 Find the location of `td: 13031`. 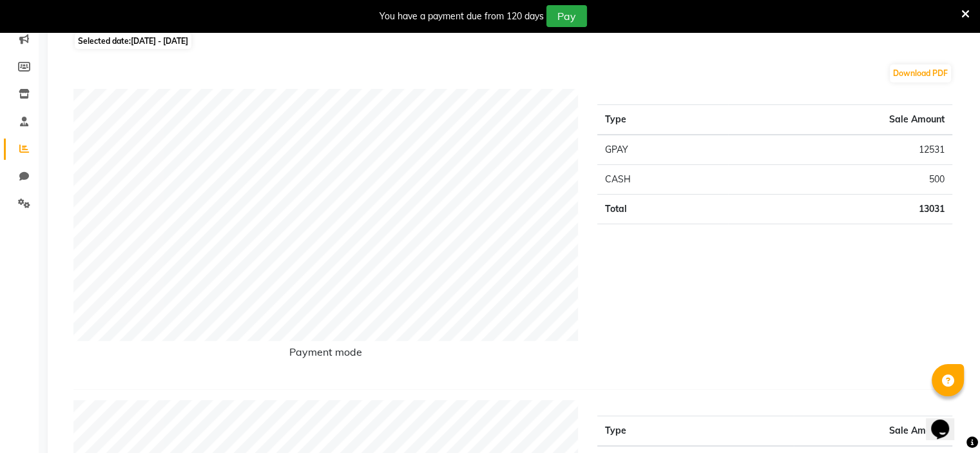

td: 13031 is located at coordinates (840, 209).